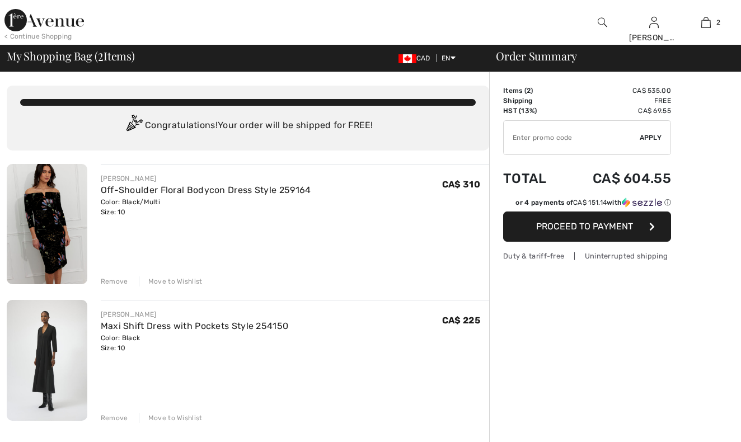  Describe the element at coordinates (590, 203) in the screenshot. I see `span: CA$ 151.14` at that location.